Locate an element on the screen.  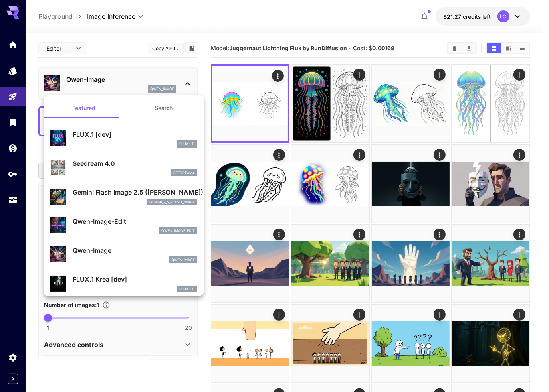
p: seedream4 is located at coordinates (184, 173).